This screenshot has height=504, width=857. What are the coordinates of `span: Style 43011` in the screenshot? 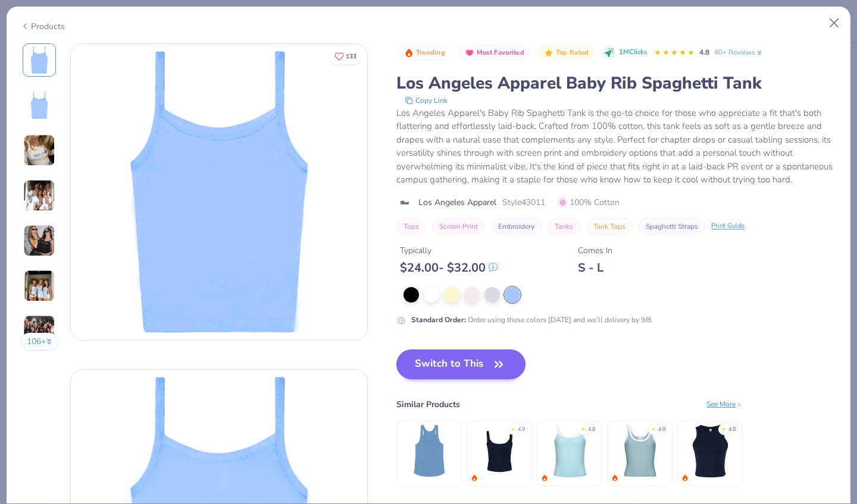 It's located at (524, 202).